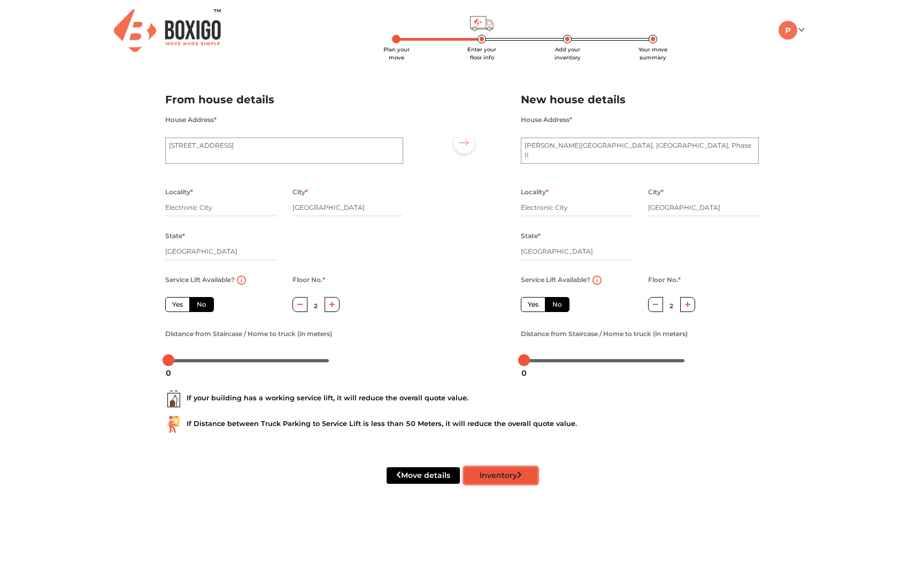 The height and width of the screenshot is (578, 924). Describe the element at coordinates (462, 425) in the screenshot. I see `div: If Distance between Truck Parking to Service Lift is less than 50 Meters, it will reduce the over...` at that location.